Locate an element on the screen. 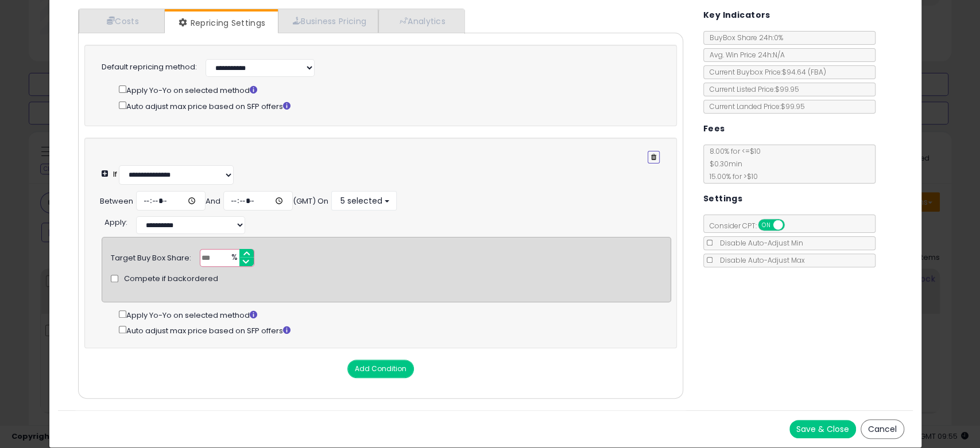 The width and height of the screenshot is (980, 448). span: Current Landed Price: $99.95 is located at coordinates (754, 106).